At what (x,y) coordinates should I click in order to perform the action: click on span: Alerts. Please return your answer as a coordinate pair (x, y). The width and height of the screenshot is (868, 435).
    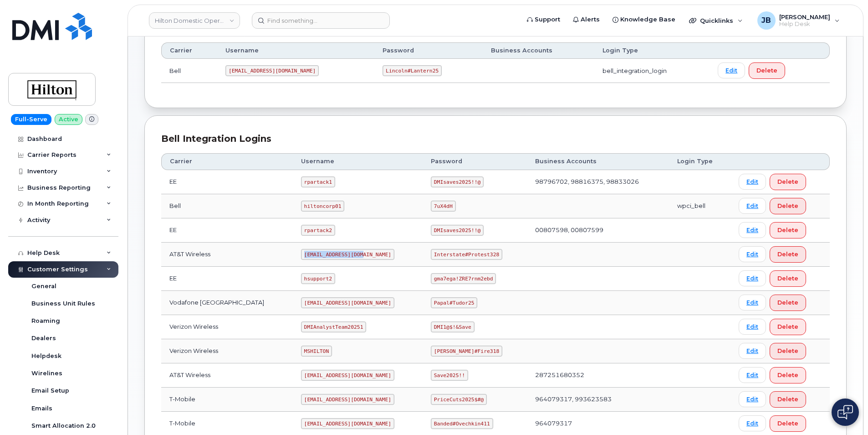
    Looking at the image, I should click on (590, 20).